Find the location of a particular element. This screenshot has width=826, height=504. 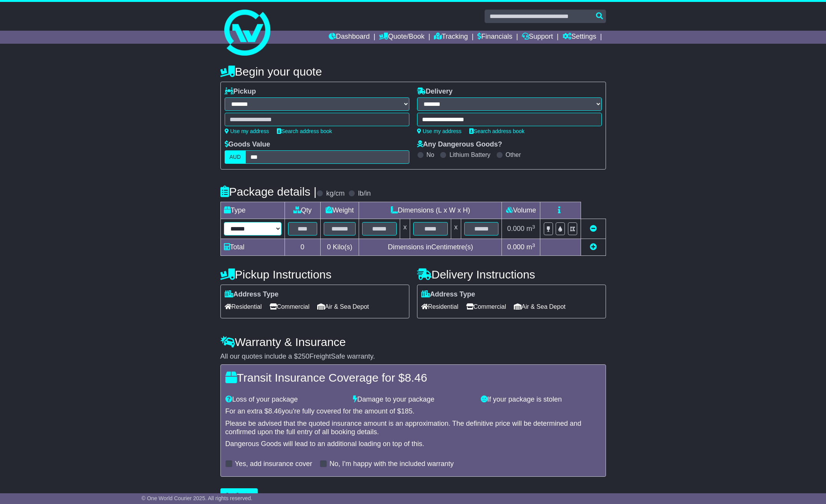

label: Goods Value is located at coordinates (247, 145).